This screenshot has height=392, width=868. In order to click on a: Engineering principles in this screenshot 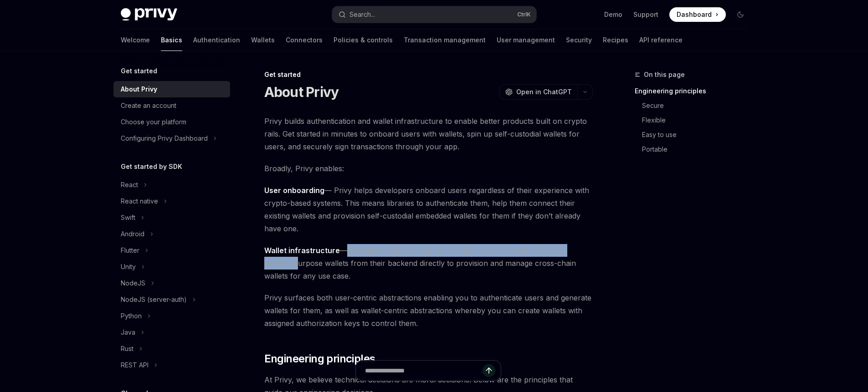, I will do `click(695, 91)`.